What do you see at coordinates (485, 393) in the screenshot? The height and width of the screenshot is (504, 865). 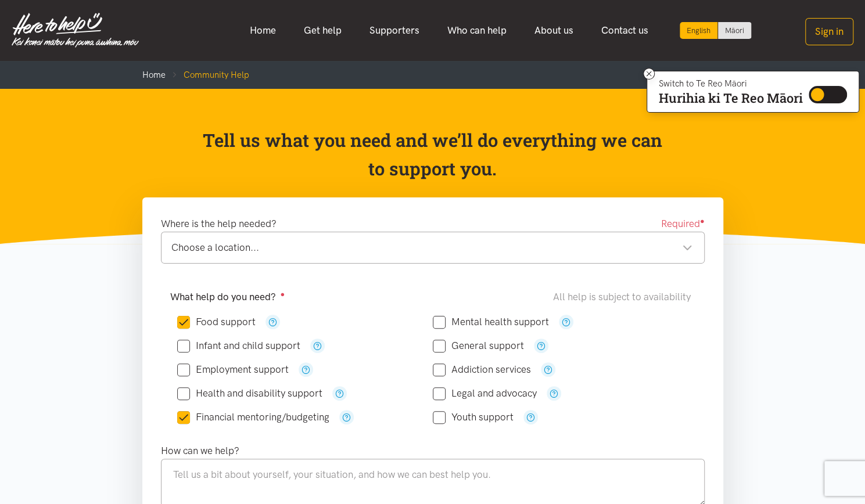 I see `label: Legal and advocacy` at bounding box center [485, 393].